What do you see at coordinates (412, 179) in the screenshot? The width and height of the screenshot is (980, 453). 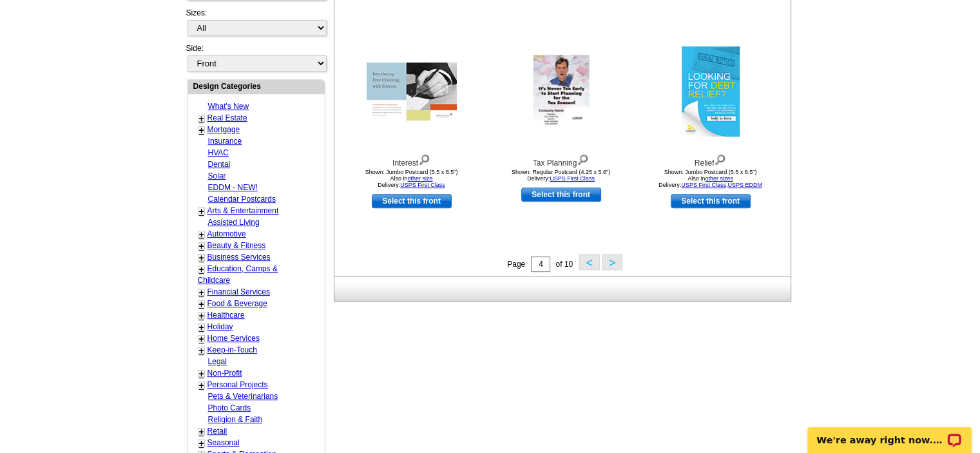 I see `div: Shown: Jumbo Postcard (5.5 x 8.5") Delivery:` at bounding box center [412, 179].